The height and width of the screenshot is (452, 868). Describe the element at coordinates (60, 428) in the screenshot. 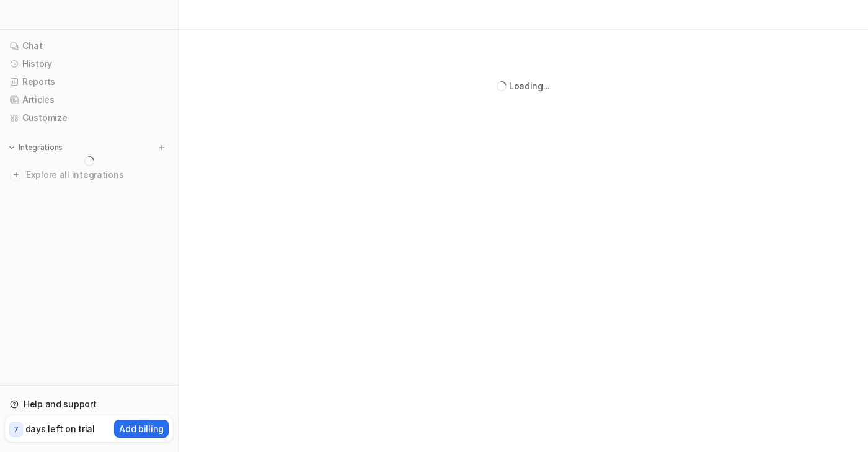

I see `p: days left on trial` at that location.